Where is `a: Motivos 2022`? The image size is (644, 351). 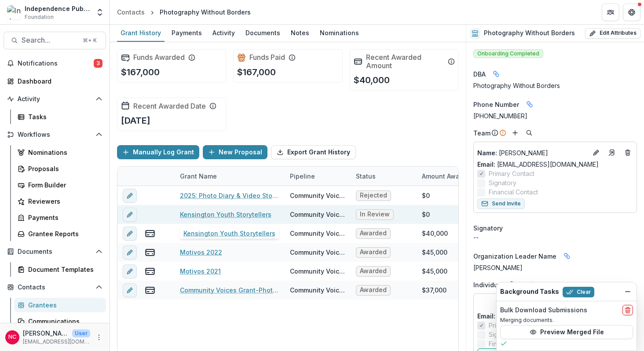
a: Motivos 2022 is located at coordinates (201, 252).